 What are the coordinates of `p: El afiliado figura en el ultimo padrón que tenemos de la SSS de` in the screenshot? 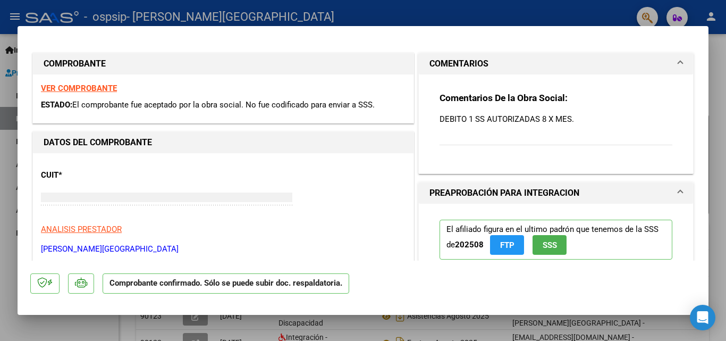 It's located at (556, 239).